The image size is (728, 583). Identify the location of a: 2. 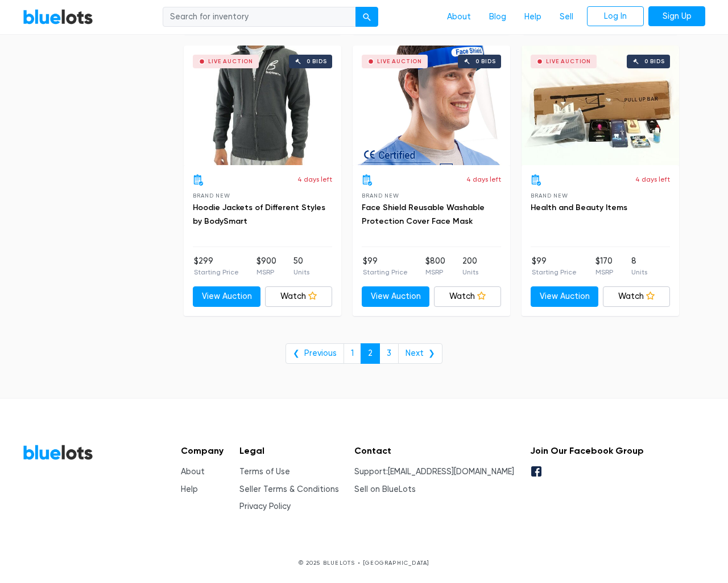
(370, 353).